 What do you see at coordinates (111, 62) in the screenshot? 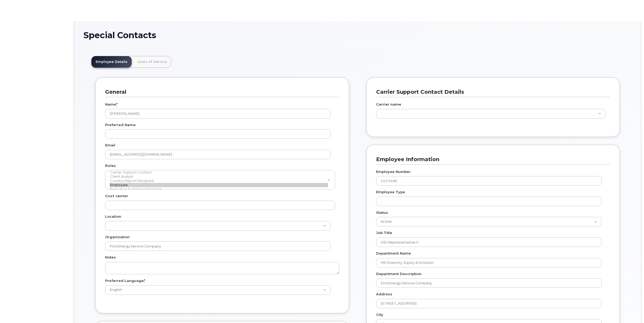
I see `a: Employee Details` at bounding box center [111, 62].